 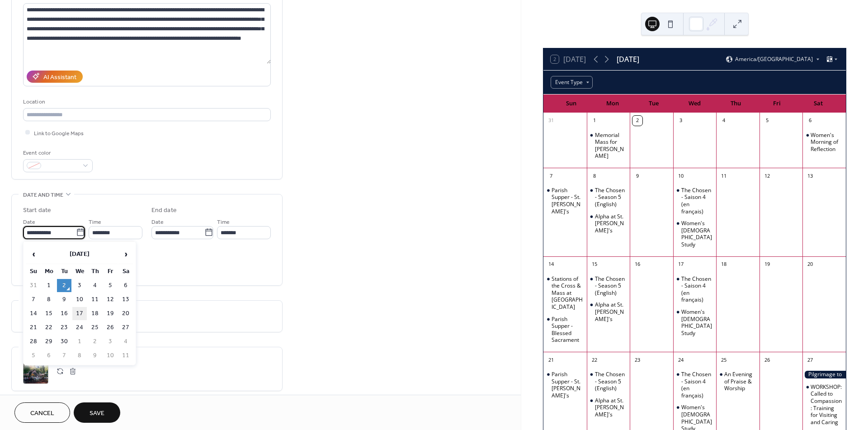 I want to click on div: 1, so click(x=595, y=121).